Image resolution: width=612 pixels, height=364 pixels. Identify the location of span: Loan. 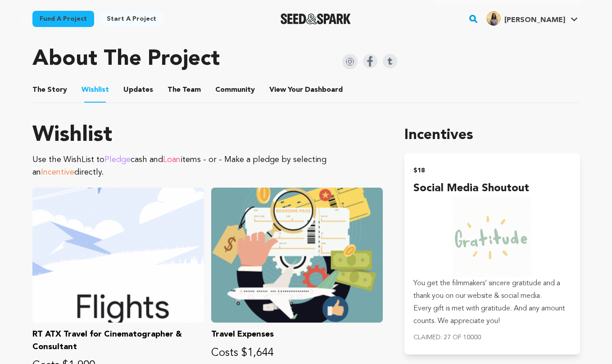
(172, 160).